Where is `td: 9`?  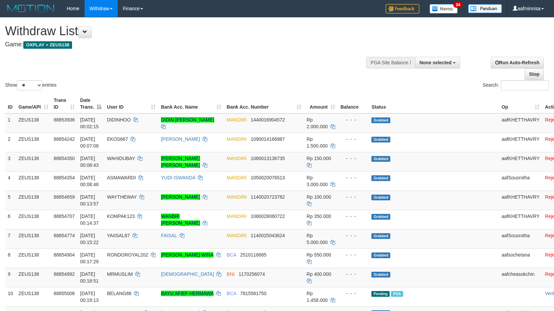 td: 9 is located at coordinates (10, 277).